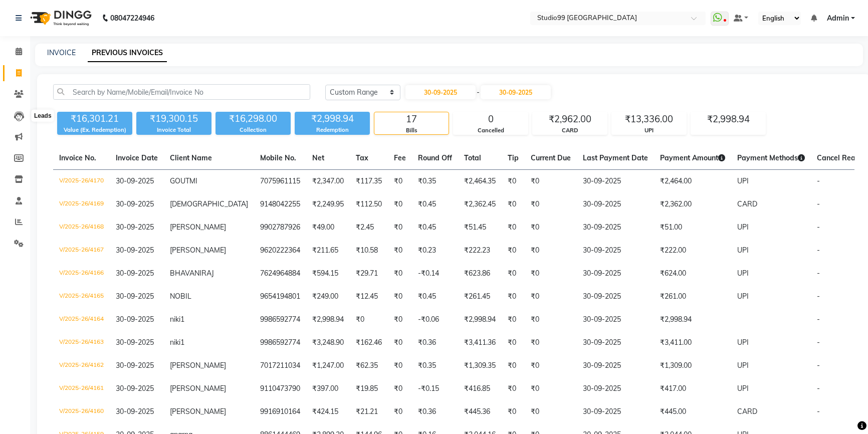 The image size is (868, 434). What do you see at coordinates (480, 343) in the screenshot?
I see `td: ₹3,411.36` at bounding box center [480, 343].